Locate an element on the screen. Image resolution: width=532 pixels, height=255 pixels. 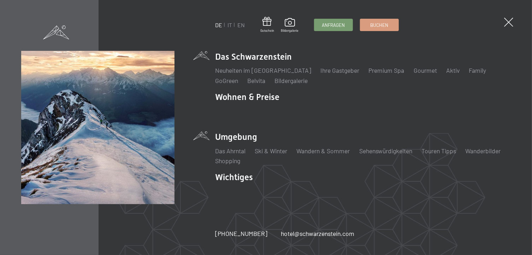
a: Ihre Gastgeber is located at coordinates (340, 70).